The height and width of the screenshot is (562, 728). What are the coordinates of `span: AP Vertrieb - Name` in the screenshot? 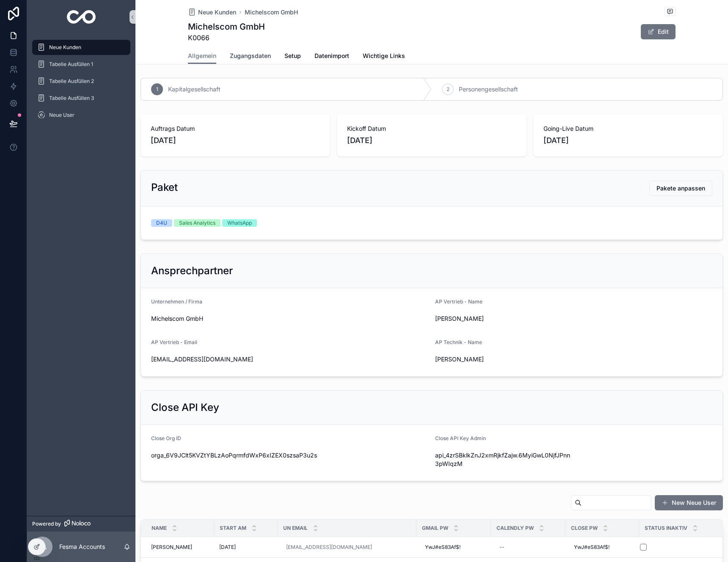 It's located at (459, 301).